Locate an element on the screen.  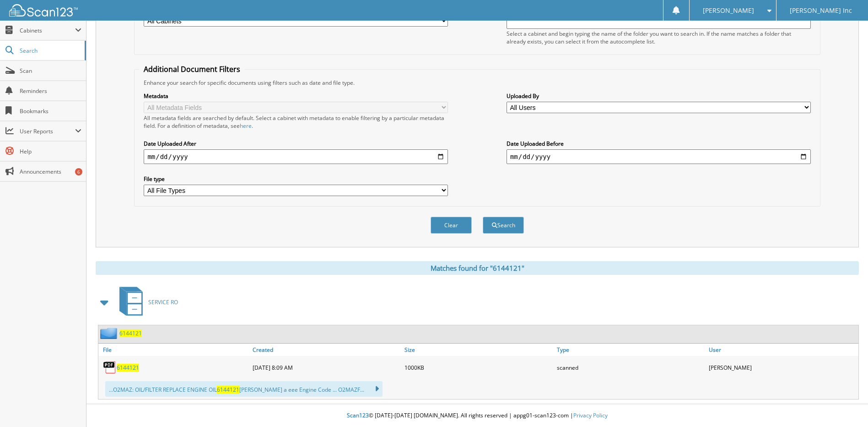
span: User Reports is located at coordinates (48, 131).